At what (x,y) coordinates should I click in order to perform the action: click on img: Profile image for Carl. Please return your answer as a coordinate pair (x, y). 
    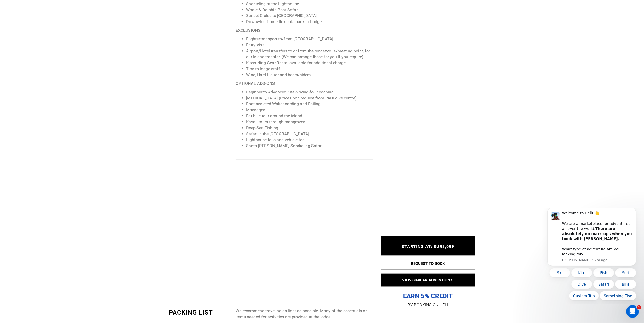
    Looking at the image, I should click on (16, 8).